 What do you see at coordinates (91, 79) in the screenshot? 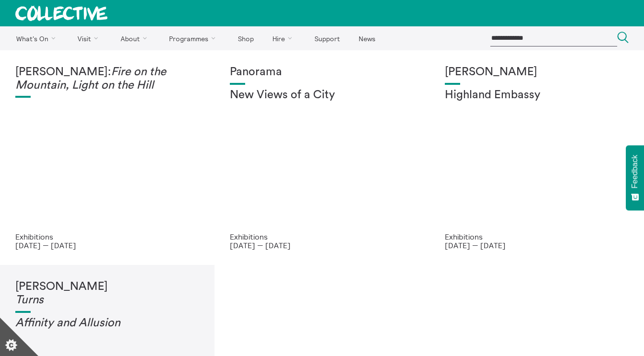
I see `em: Fire on the Mountain, Light on the Hill` at bounding box center [91, 79].